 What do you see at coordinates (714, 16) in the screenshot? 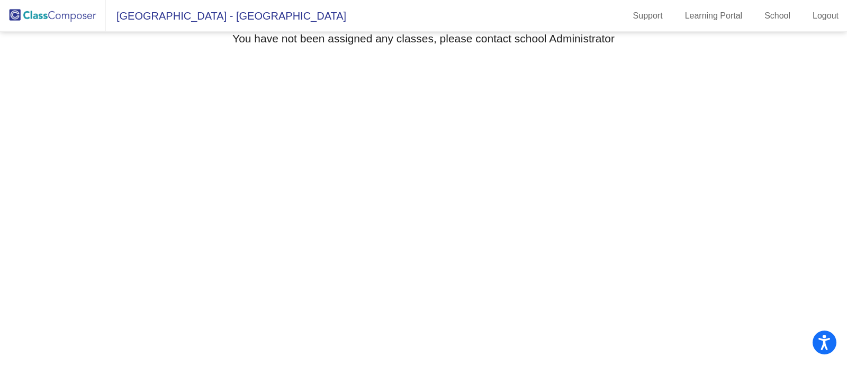
I see `a: Learning Portal` at bounding box center [714, 16].